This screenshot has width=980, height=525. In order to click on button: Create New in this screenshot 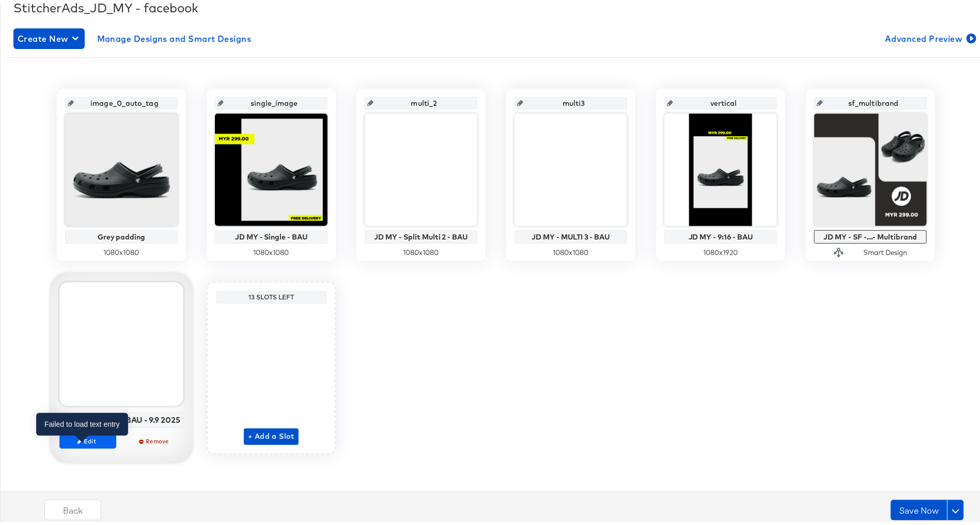, I will do `click(49, 36)`.